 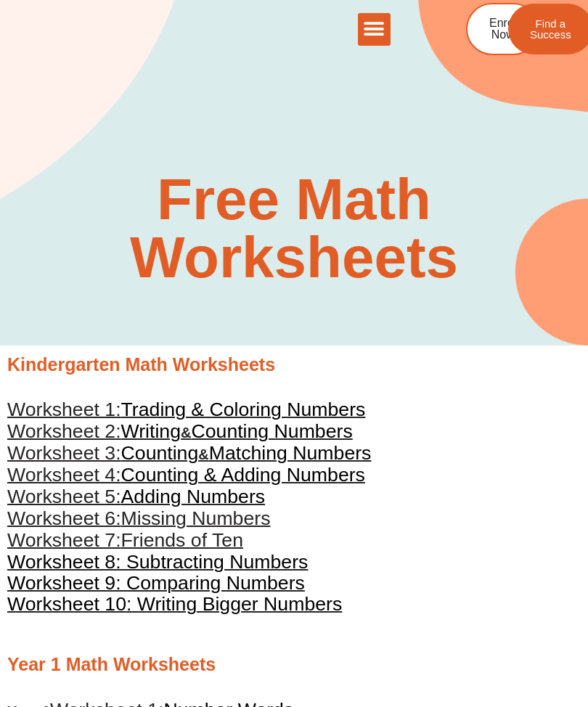 I want to click on span: Worksheet 3:, so click(x=64, y=453).